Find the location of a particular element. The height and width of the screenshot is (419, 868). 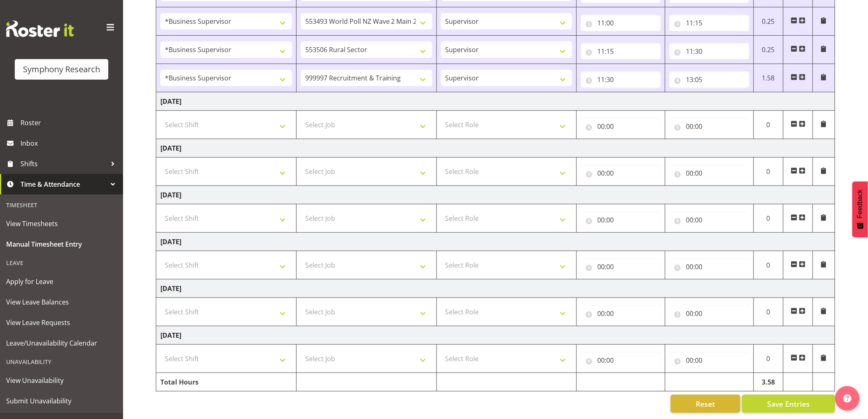

span: View Timesheets is located at coordinates (61, 224).